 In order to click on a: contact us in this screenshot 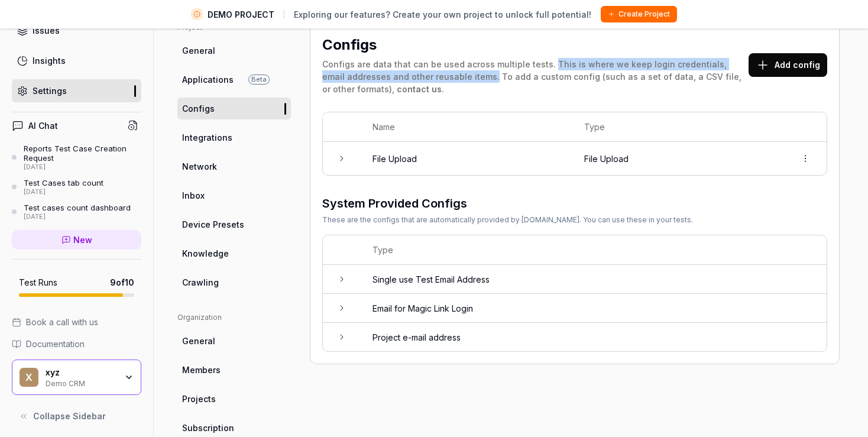, I will do `click(419, 88)`.